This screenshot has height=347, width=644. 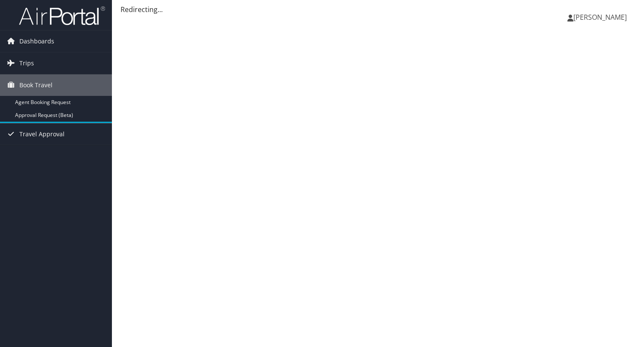 I want to click on img: airportal-logo.png, so click(x=62, y=15).